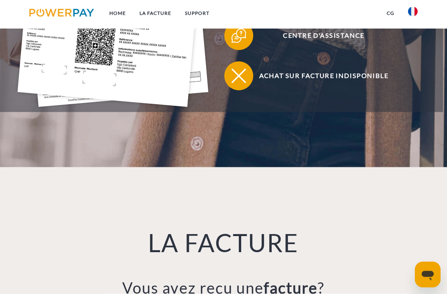 The width and height of the screenshot is (447, 294). I want to click on span: Centre d'assistance, so click(323, 36).